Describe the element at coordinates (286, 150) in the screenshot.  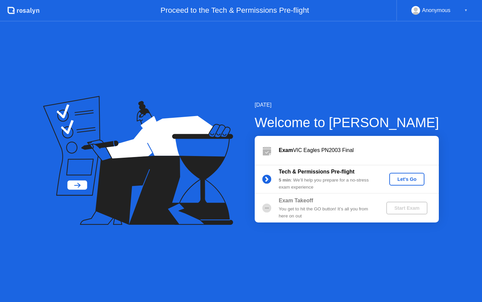
I see `b: Exam` at that location.